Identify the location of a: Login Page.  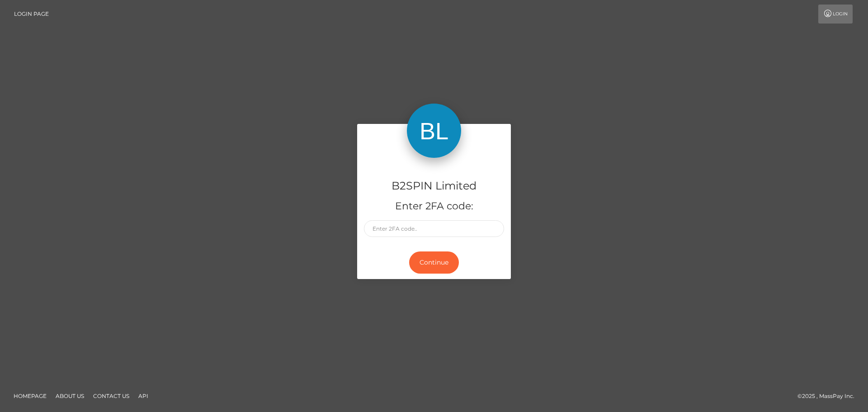
(31, 14).